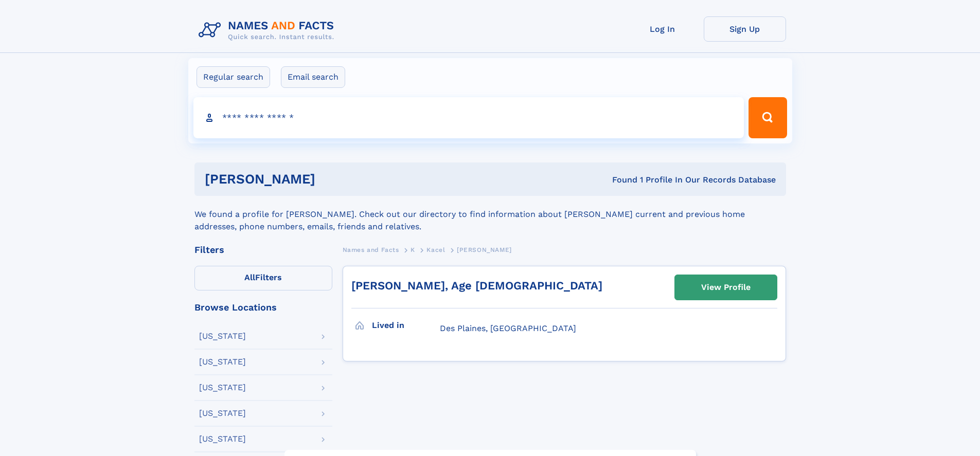  Describe the element at coordinates (313, 77) in the screenshot. I see `label: Email search` at that location.